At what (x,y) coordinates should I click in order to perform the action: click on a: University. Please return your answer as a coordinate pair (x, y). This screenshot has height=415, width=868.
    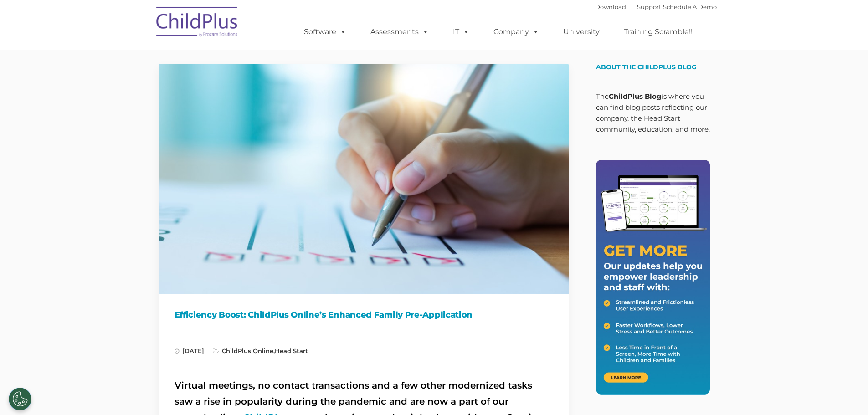
    Looking at the image, I should click on (582, 32).